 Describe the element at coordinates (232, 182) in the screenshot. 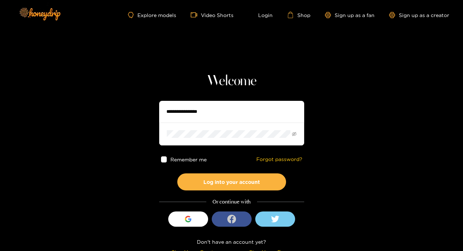

I see `button: Log into your account` at that location.